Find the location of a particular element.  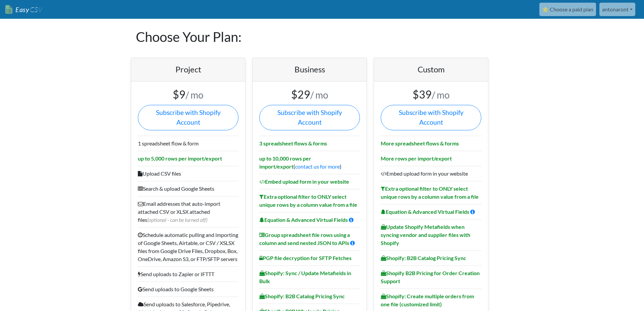

b: Shopify B2B Pricing for Order Creation Support is located at coordinates (430, 277).